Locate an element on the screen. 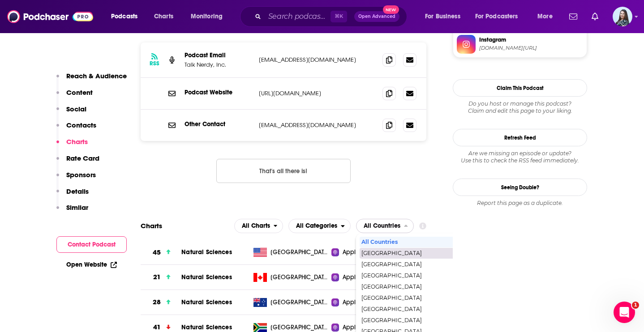 Image resolution: width=644 pixels, height=332 pixels. span: All Charts is located at coordinates (256, 226).